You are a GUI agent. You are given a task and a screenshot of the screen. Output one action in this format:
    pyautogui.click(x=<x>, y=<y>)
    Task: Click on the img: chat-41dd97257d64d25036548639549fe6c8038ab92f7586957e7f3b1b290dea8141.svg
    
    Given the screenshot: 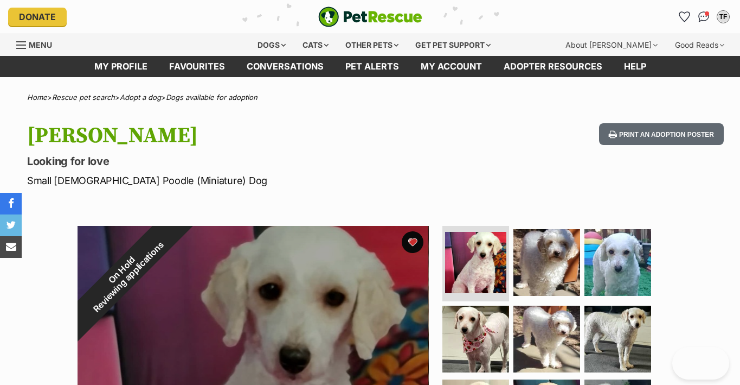 What is the action you would take?
    pyautogui.click(x=704, y=17)
    